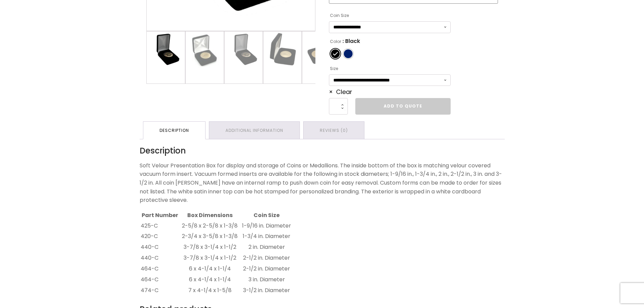 The image size is (644, 308). Describe the element at coordinates (160, 216) in the screenshot. I see `th: Part Number` at that location.